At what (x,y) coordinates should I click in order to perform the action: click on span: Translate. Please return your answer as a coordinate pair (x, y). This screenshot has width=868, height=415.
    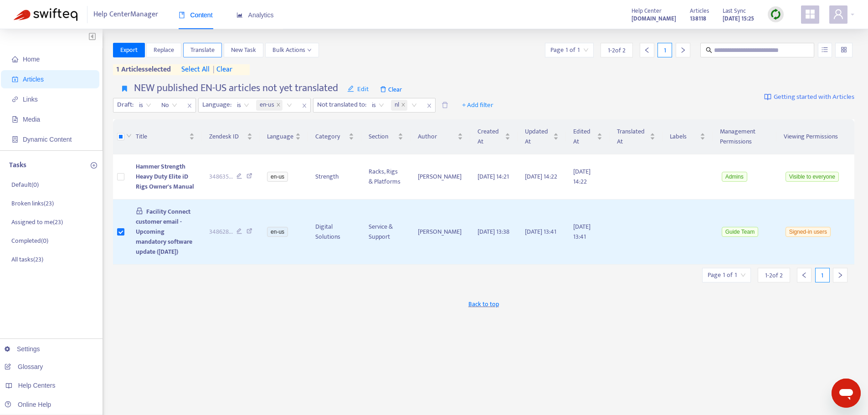
    Looking at the image, I should click on (202, 50).